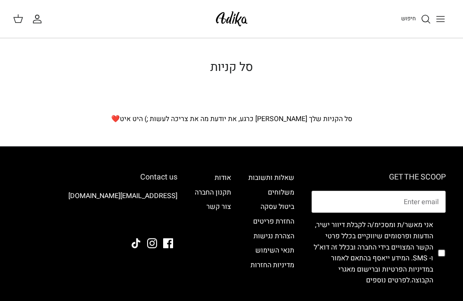 This screenshot has width=463, height=301. I want to click on h6: GET THE SCOOP, so click(379, 178).